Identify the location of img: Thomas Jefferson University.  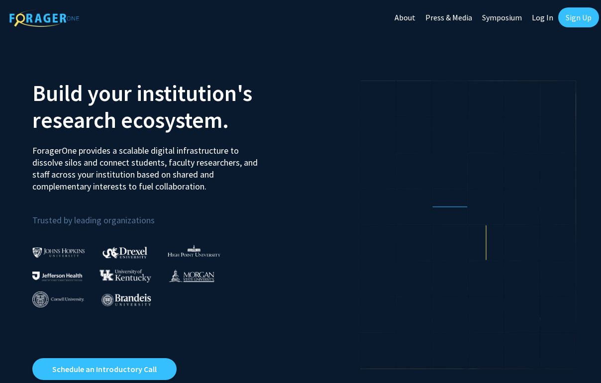
(57, 276).